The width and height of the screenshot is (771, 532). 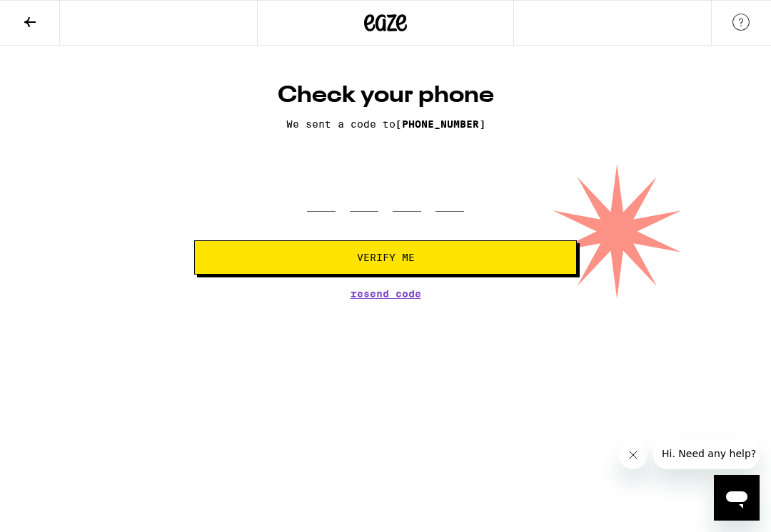 I want to click on h1: Check your phone, so click(x=386, y=96).